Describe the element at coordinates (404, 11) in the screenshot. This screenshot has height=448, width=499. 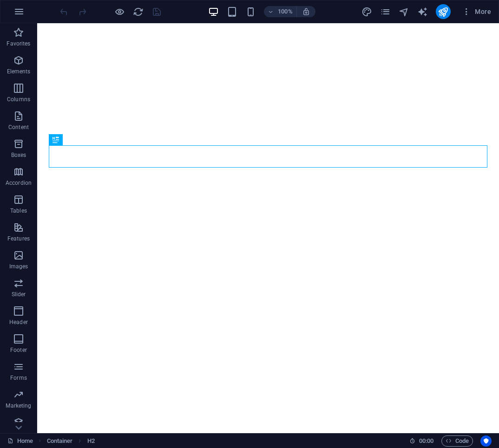
I see `i: Navigator` at that location.